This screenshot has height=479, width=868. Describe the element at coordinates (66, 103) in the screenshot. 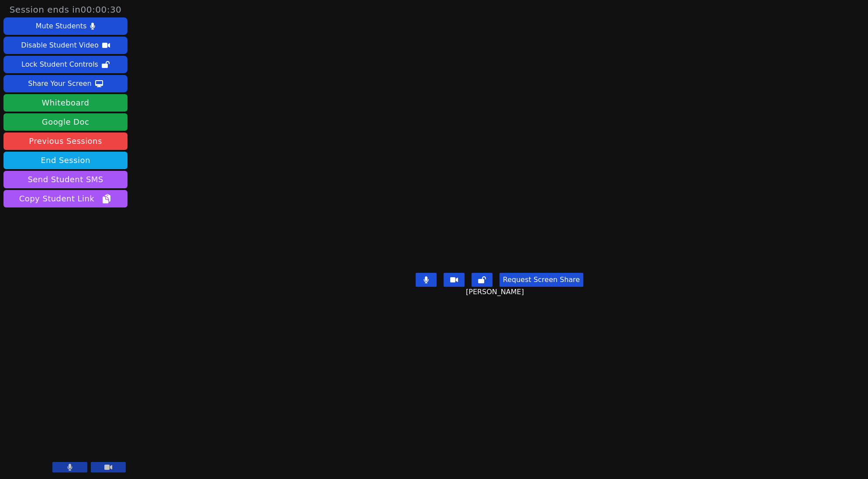

I see `button: Whiteboard` at that location.